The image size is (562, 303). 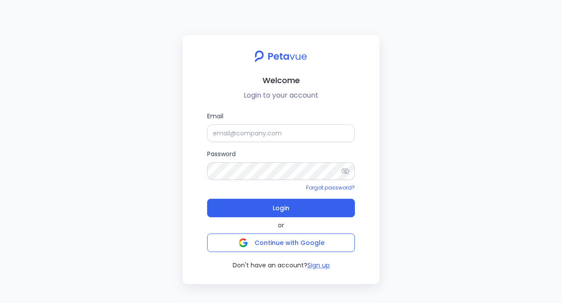 What do you see at coordinates (281, 208) in the screenshot?
I see `span: Login` at bounding box center [281, 208].